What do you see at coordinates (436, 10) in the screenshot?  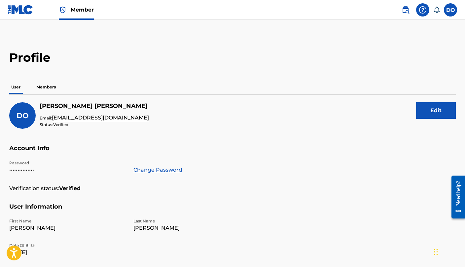 I see `div: Notifications` at bounding box center [436, 10].